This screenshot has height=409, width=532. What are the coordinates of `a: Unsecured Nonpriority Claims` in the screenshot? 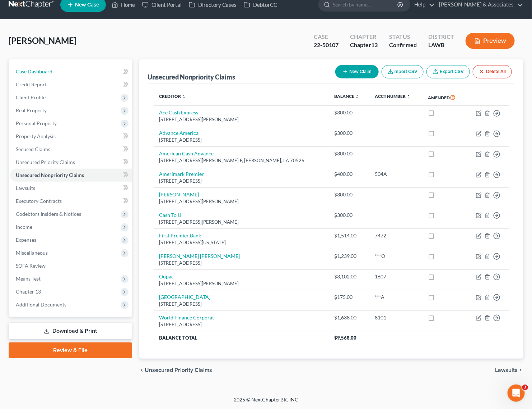 It's located at (71, 175).